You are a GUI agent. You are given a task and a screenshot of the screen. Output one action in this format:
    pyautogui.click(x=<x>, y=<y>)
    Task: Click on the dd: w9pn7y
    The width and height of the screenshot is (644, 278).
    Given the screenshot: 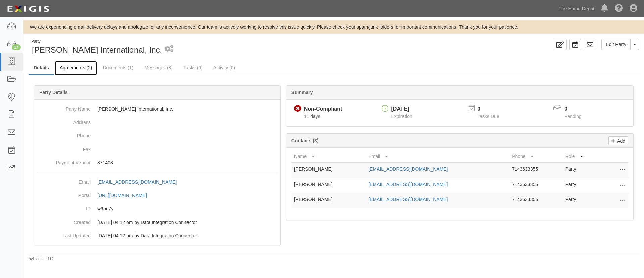 What is the action you would take?
    pyautogui.click(x=157, y=208)
    